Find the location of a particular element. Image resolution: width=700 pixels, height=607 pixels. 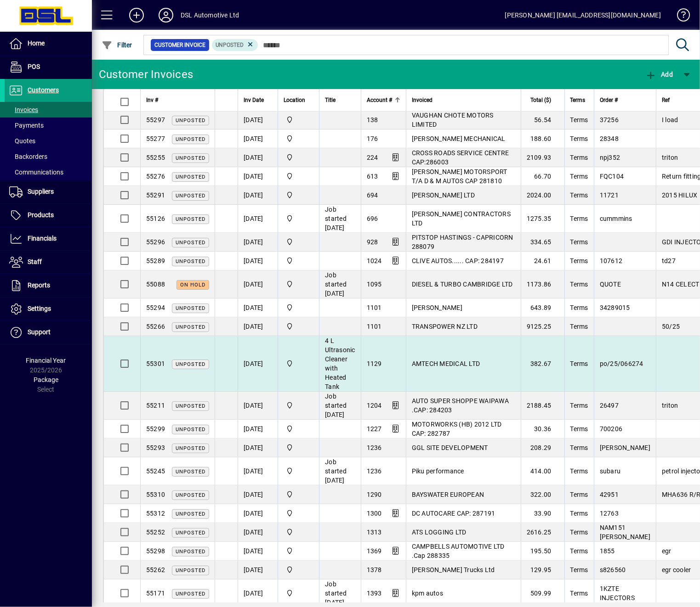

div: Inv # is located at coordinates (178, 100).